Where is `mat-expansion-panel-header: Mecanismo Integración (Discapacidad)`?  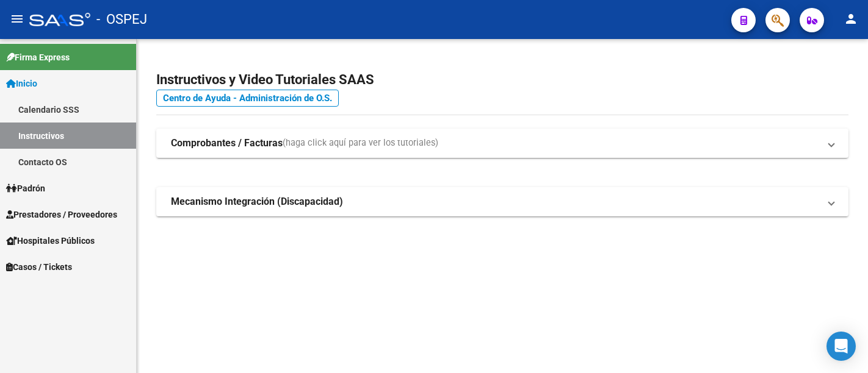
mat-expansion-panel-header: Mecanismo Integración (Discapacidad) is located at coordinates (503, 202).